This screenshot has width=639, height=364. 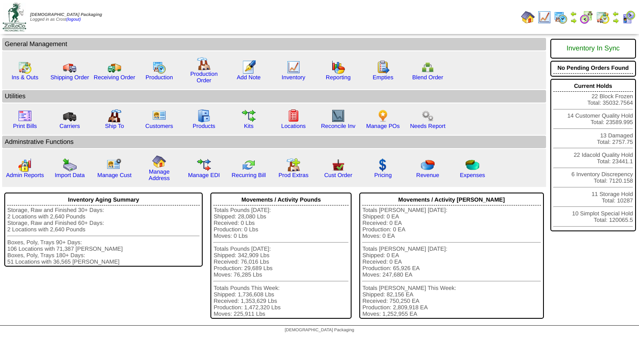 I want to click on img: workflow.png, so click(x=428, y=116).